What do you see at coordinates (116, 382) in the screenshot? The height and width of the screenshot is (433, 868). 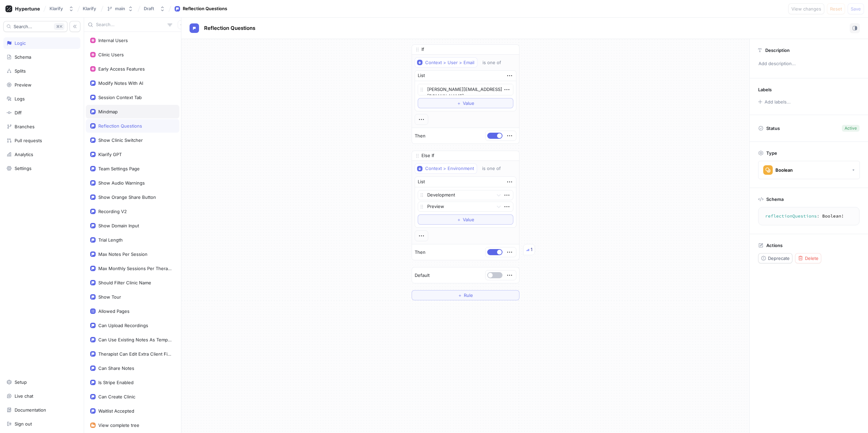 I see `div: Is Stripe Enabled` at bounding box center [116, 382].